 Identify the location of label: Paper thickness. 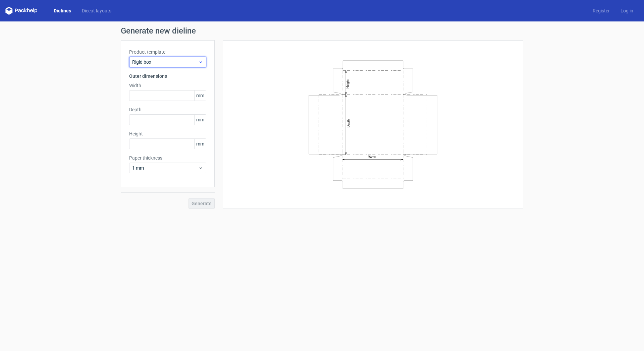
(168, 158).